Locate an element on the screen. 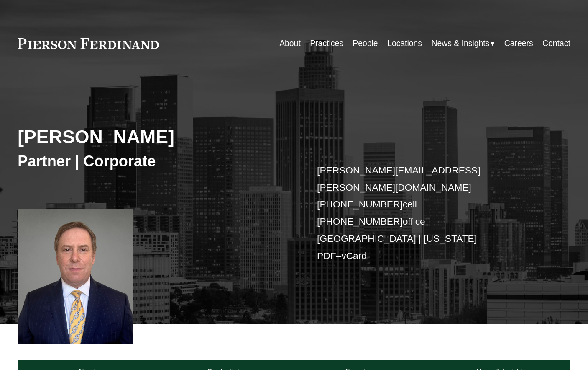 Image resolution: width=588 pixels, height=370 pixels. a: vCard is located at coordinates (354, 256).